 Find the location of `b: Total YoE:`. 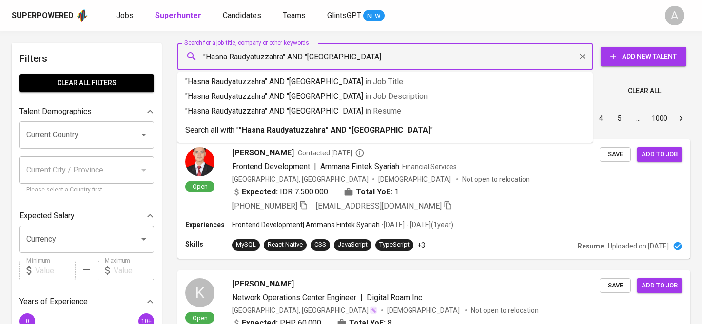

b: Total YoE: is located at coordinates (374, 192).